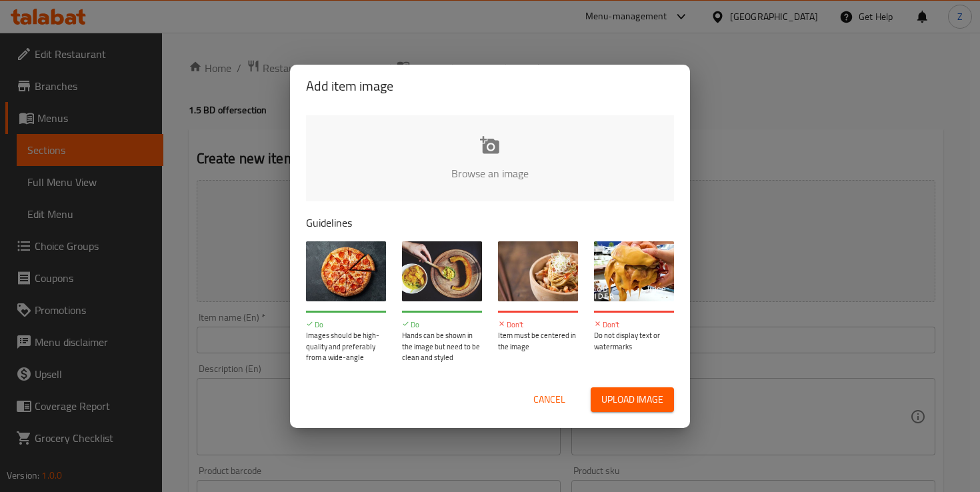  Describe the element at coordinates (442, 347) in the screenshot. I see `p: Hands can be shown in the image but need to be clean and styled` at that location.